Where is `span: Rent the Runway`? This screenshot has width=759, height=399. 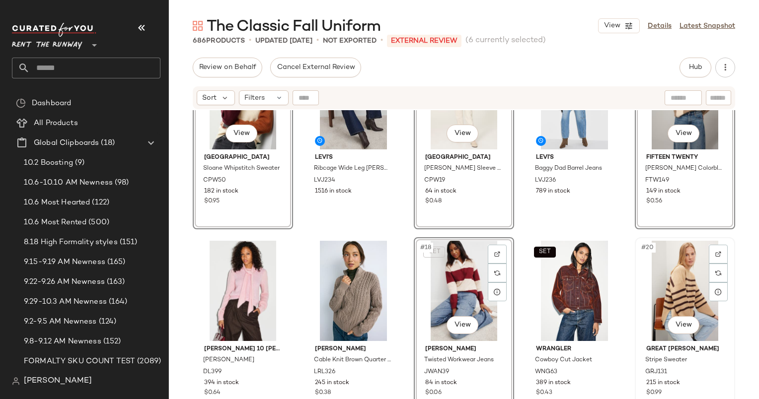 span: Rent the Runway is located at coordinates (47, 43).